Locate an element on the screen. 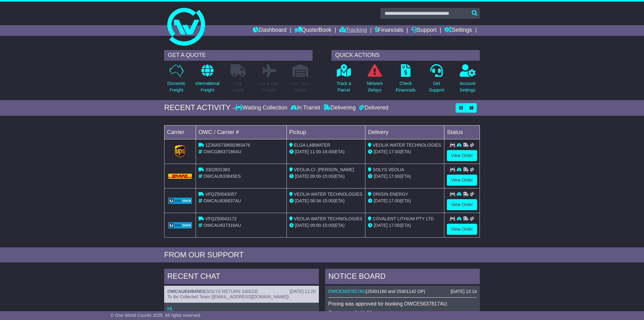  span: SOLYS RETURN 246523 is located at coordinates (231, 292).